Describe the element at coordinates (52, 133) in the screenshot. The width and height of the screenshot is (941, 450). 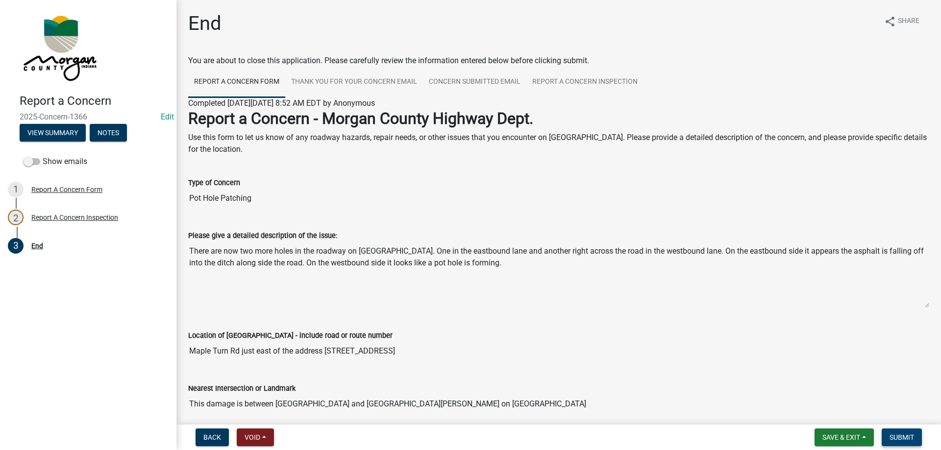
I see `wm-modal-confirm: Summary` at that location.